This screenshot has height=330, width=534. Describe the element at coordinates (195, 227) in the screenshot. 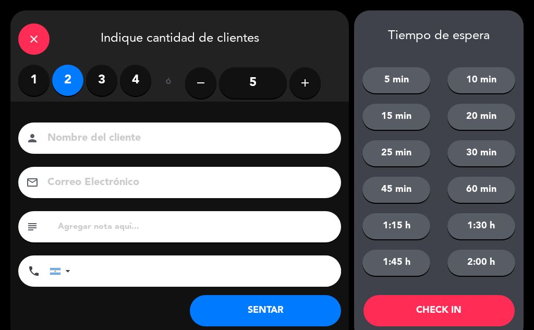

I see `input: Agregar nota aquí...` at that location.